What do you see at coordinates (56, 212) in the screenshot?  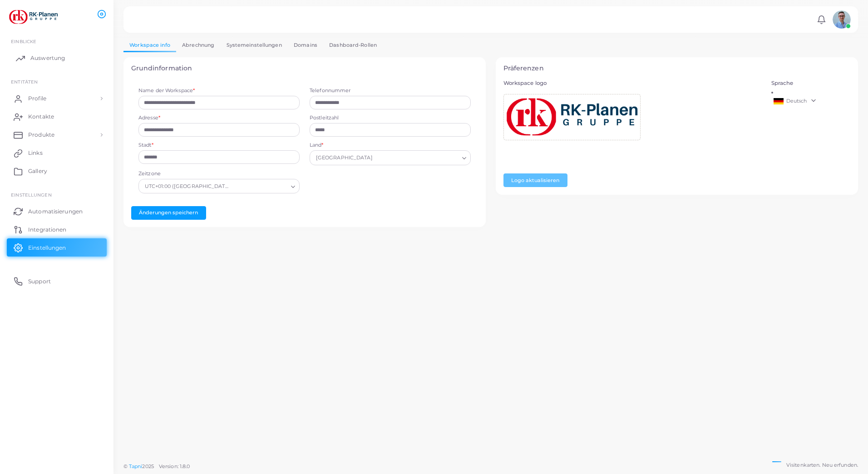 I see `span: Automatisierungen` at bounding box center [56, 212].